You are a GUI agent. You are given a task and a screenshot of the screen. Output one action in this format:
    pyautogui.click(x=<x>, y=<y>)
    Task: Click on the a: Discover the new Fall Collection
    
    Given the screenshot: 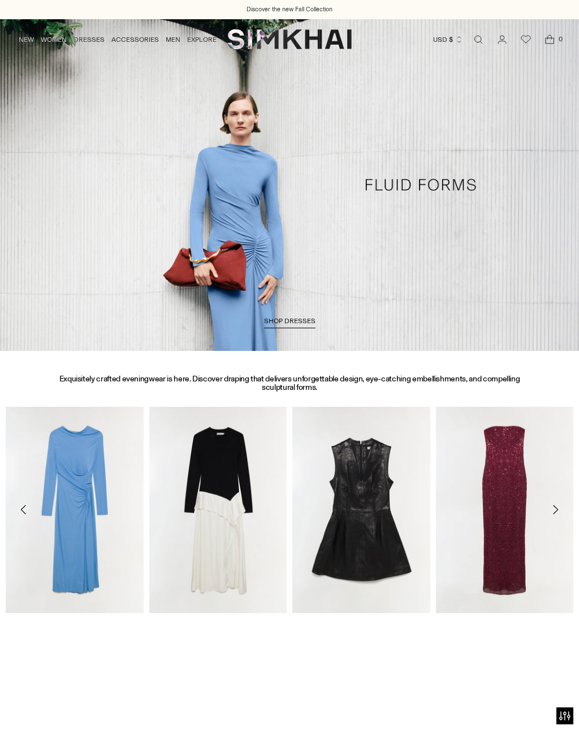 What is the action you would take?
    pyautogui.click(x=289, y=10)
    